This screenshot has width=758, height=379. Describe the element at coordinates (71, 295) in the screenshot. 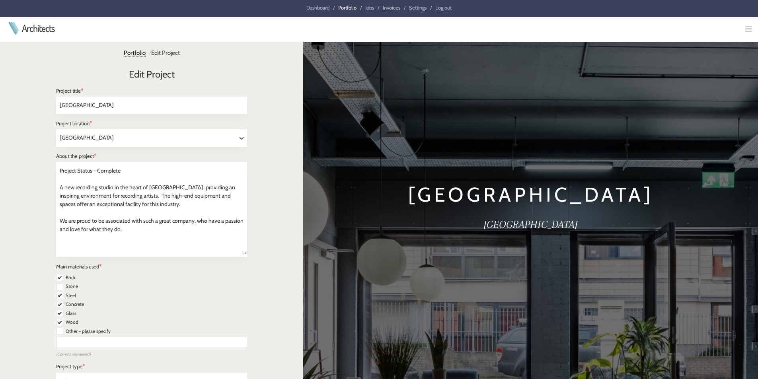

I see `span: Steel` at that location.